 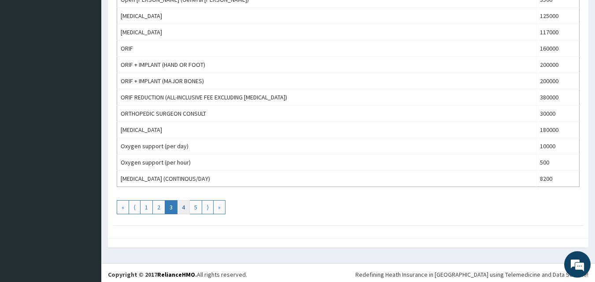 What do you see at coordinates (155, 15) in the screenshot?
I see `div: Minimize live chat window` at bounding box center [155, 15].